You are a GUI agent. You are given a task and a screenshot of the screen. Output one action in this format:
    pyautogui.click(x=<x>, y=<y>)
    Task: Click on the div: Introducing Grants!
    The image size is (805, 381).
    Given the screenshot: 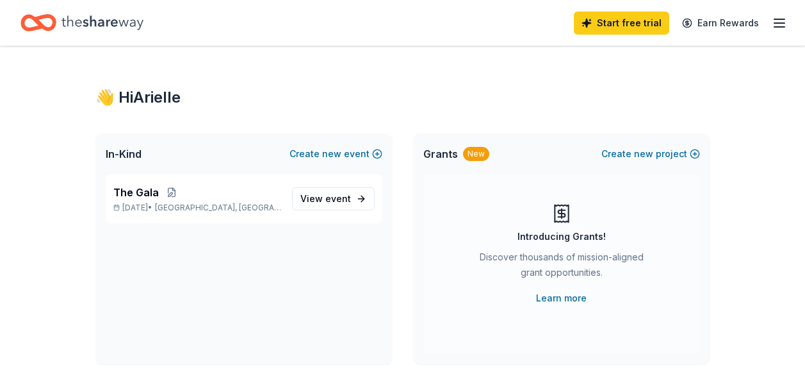 What is the action you would take?
    pyautogui.click(x=562, y=236)
    